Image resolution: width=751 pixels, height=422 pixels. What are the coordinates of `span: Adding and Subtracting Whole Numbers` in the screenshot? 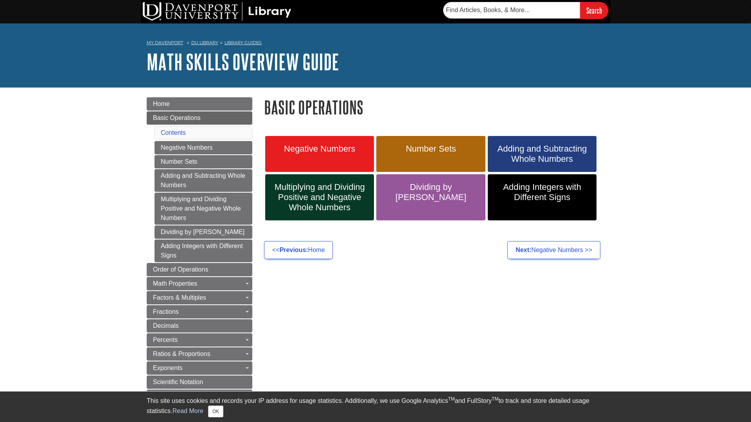 It's located at (542, 154).